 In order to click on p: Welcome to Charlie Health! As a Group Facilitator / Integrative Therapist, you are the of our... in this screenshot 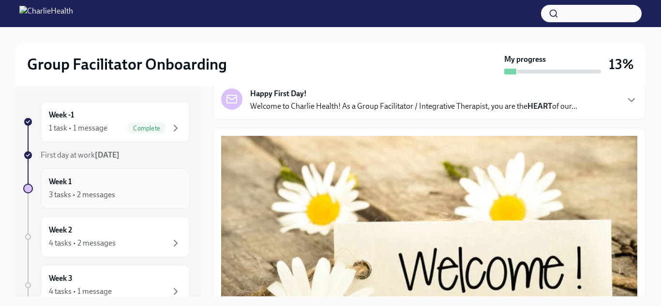, I will do `click(414, 106)`.